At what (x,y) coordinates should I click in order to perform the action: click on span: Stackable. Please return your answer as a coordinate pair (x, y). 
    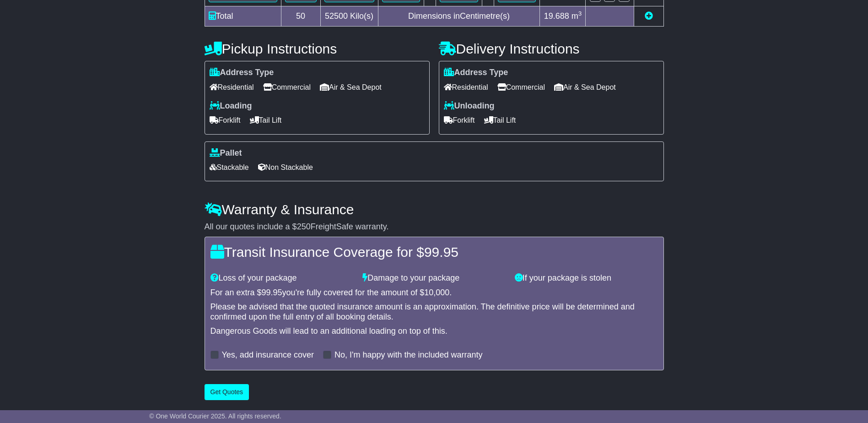
    Looking at the image, I should click on (229, 167).